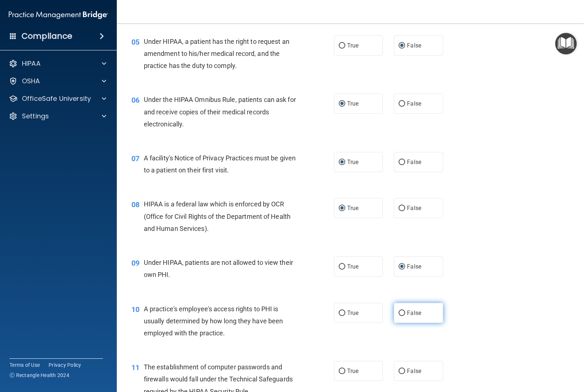 This screenshot has height=392, width=584. What do you see at coordinates (218, 268) in the screenshot?
I see `span: Under HIPAA, patients are not allowed to view their own PHI.` at bounding box center [218, 268].